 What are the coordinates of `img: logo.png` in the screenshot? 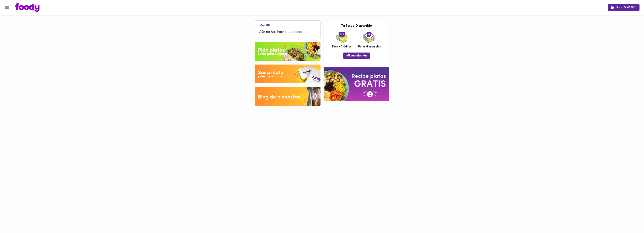 It's located at (27, 8).